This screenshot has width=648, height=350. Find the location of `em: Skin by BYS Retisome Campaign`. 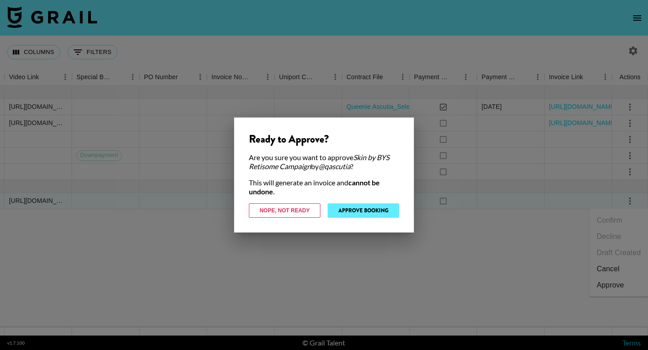

em: Skin by BYS Retisome Campaign is located at coordinates (319, 162).